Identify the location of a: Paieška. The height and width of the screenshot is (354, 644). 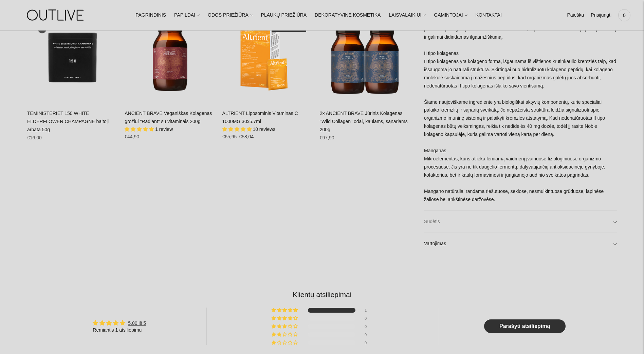
(576, 15).